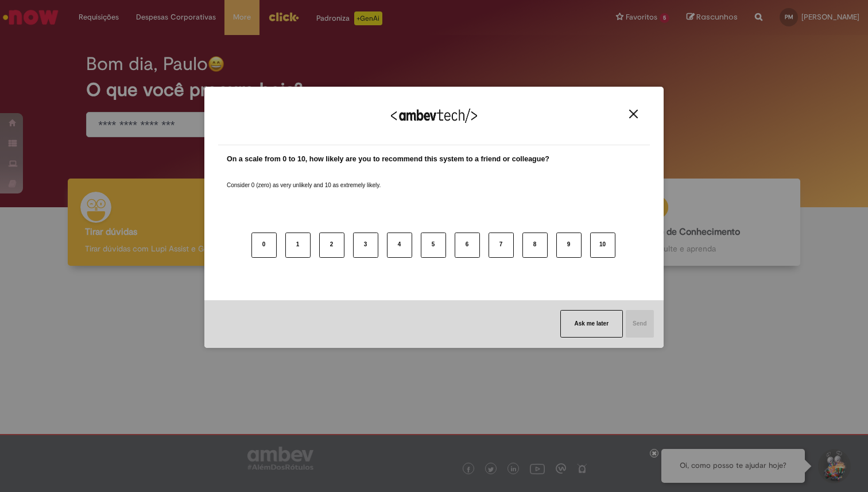 The image size is (868, 492). Describe the element at coordinates (304, 178) in the screenshot. I see `label: Consider 0 (zero) as very unlikely and 10 as extremely likely.` at that location.